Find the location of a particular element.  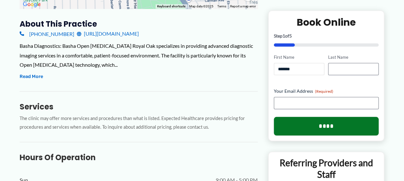

p: The clinic may offer more services and procedures than what is listed. Expected Healthcare provid... is located at coordinates (139, 123).